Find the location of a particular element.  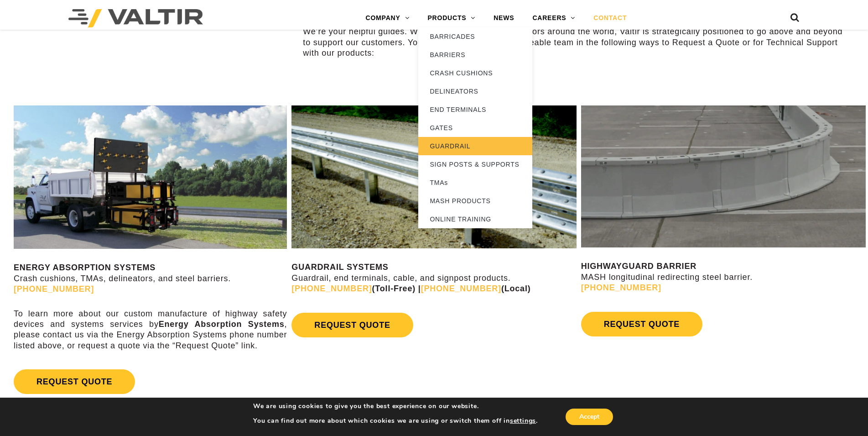

strong: GUARDRAIL SYSTEMS is located at coordinates (340, 267).